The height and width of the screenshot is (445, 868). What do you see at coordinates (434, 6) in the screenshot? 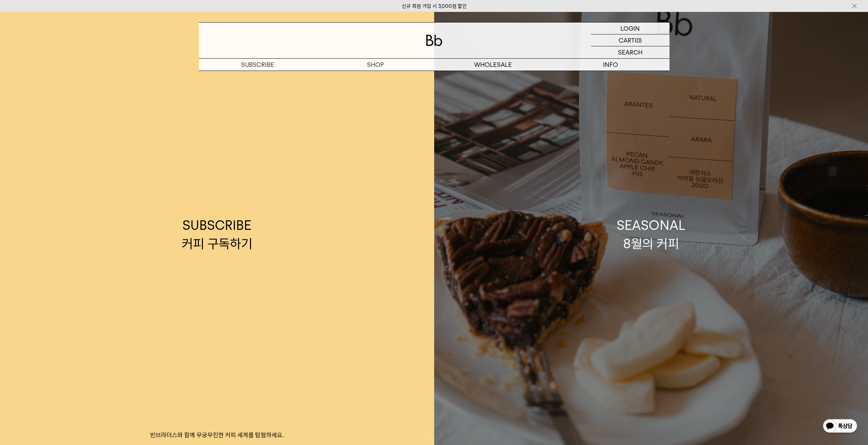
I see `a: 신규 회원 가입 시 3,000원 할인` at bounding box center [434, 6].